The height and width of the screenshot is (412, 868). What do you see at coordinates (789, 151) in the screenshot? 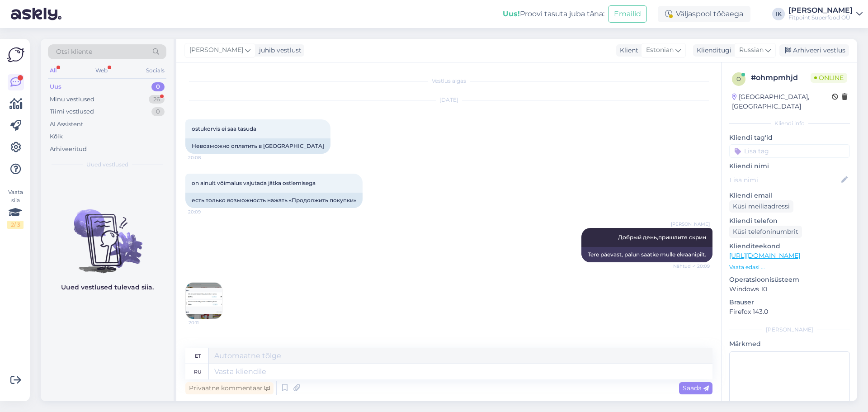
I see `input: Lisa tag` at bounding box center [789, 151].